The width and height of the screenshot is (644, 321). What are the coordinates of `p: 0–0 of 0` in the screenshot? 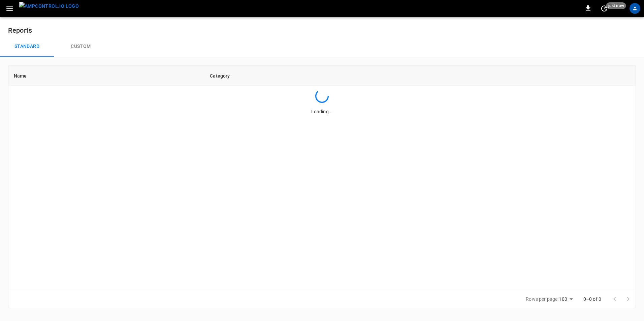 It's located at (592, 299).